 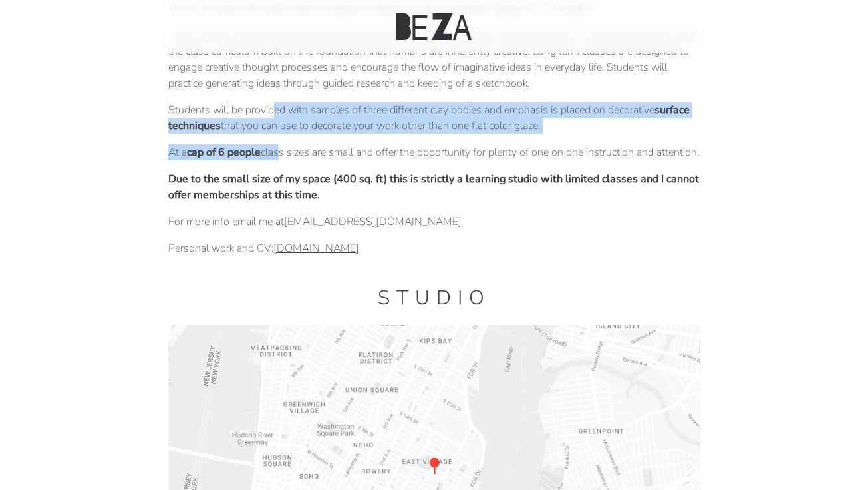 What do you see at coordinates (434, 187) in the screenshot?
I see `strong: Due to the small size of my space (400 sq. ft) this is strictly a learning studio with limited cl...` at bounding box center [434, 187].